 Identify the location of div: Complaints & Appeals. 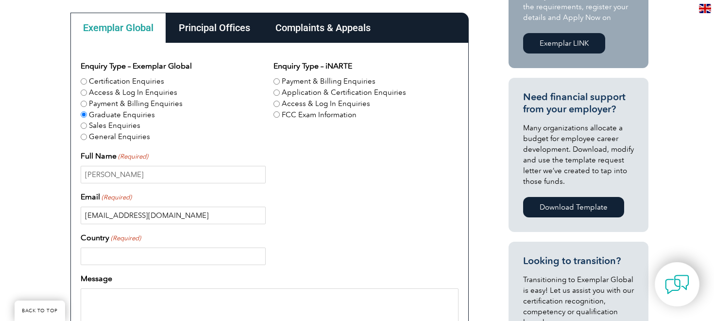
(323, 28).